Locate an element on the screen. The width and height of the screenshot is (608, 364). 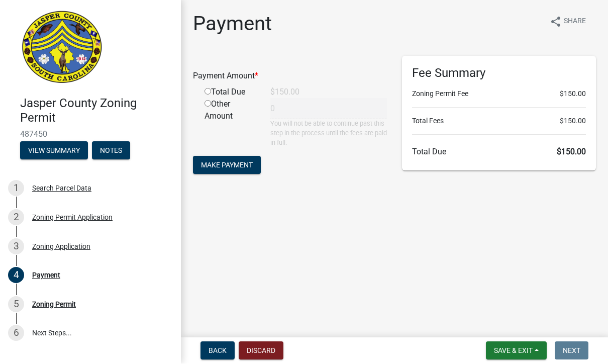
div: 1 is located at coordinates (16, 188).